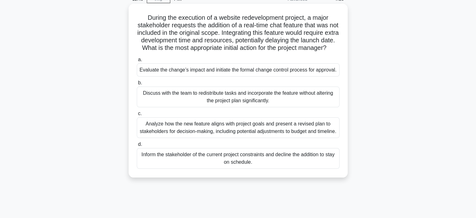  I want to click on div: Inform the stakeholder of the current project constraints and decline the addition to stay on sch..., so click(238, 158).